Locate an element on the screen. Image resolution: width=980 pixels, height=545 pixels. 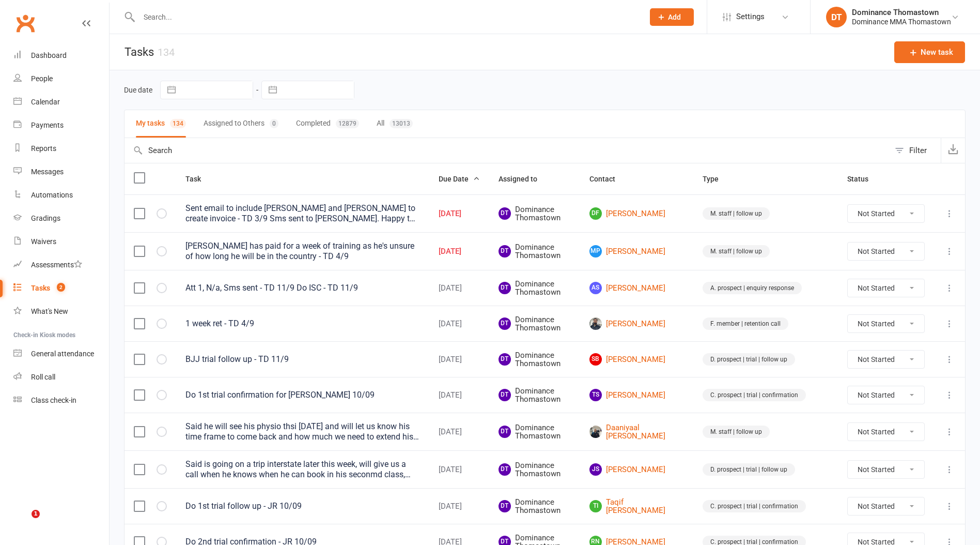
a: Messages is located at coordinates (61, 172).